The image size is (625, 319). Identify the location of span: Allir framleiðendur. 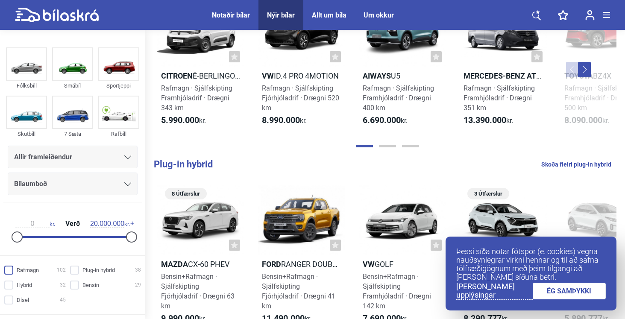
(43, 157).